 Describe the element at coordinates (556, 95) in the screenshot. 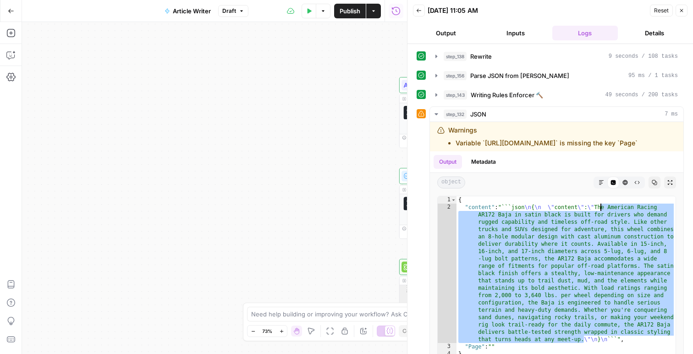

I see `button: 49 seconds / 200 tasks` at that location.